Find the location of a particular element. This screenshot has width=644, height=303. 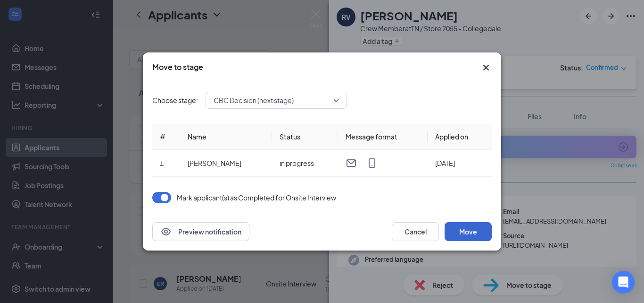

button: EyePreview notification is located at coordinates (201, 231).